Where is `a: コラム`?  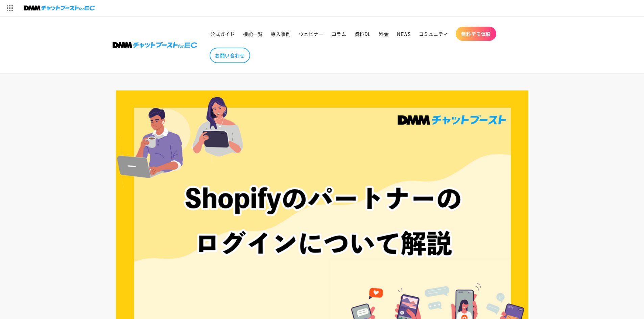
a: コラム is located at coordinates (339, 34).